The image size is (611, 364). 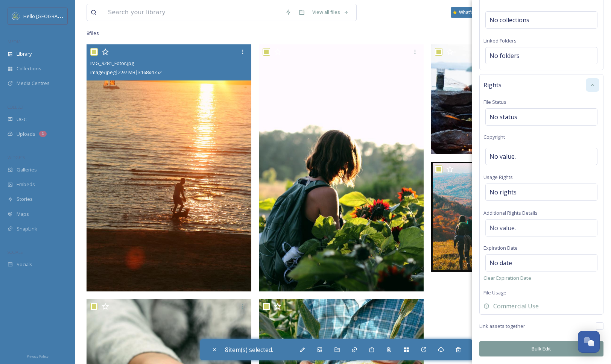 I want to click on input: Search your library, so click(x=193, y=13).